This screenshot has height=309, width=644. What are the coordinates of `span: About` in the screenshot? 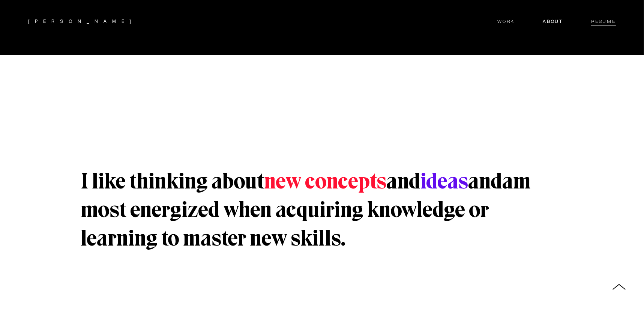 It's located at (553, 23).